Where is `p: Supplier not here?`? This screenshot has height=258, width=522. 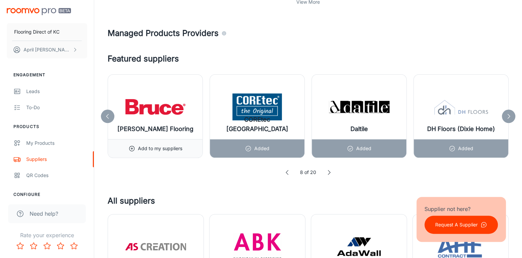
p: Supplier not here? is located at coordinates (461, 209).